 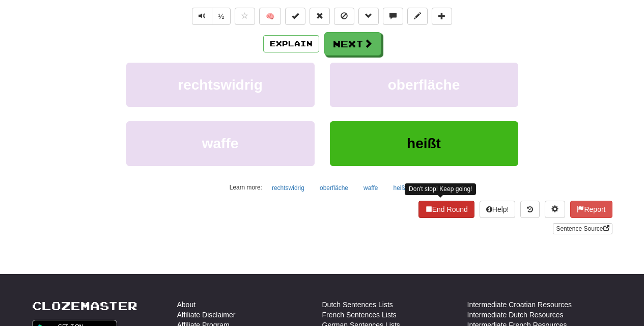 I want to click on a: About, so click(x=186, y=305).